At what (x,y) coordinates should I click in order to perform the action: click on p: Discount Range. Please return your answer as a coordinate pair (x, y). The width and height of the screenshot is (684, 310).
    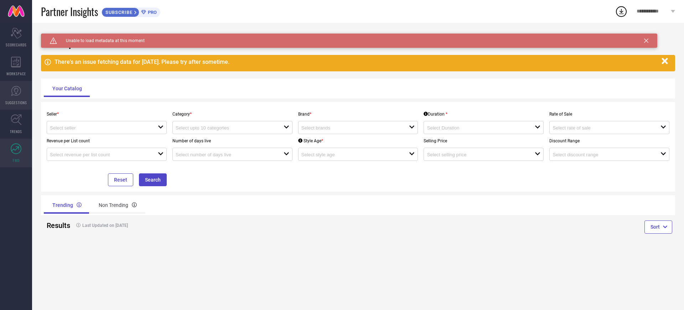
    Looking at the image, I should click on (609, 141).